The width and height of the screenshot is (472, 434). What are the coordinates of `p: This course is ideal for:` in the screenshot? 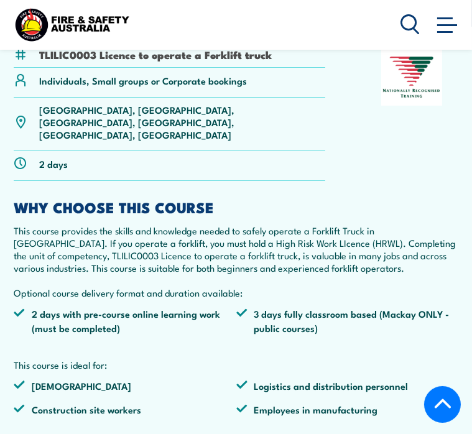 It's located at (236, 365).